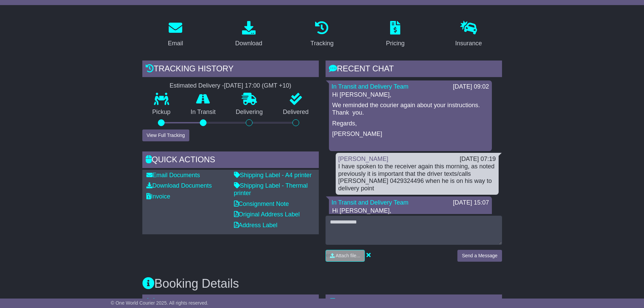  Describe the element at coordinates (395, 43) in the screenshot. I see `div: Pricing` at that location.